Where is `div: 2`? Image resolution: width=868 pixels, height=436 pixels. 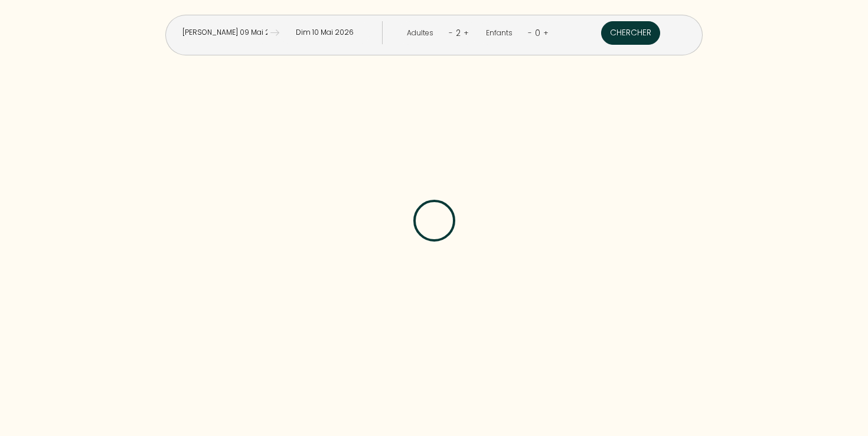 div: 2 is located at coordinates (458, 33).